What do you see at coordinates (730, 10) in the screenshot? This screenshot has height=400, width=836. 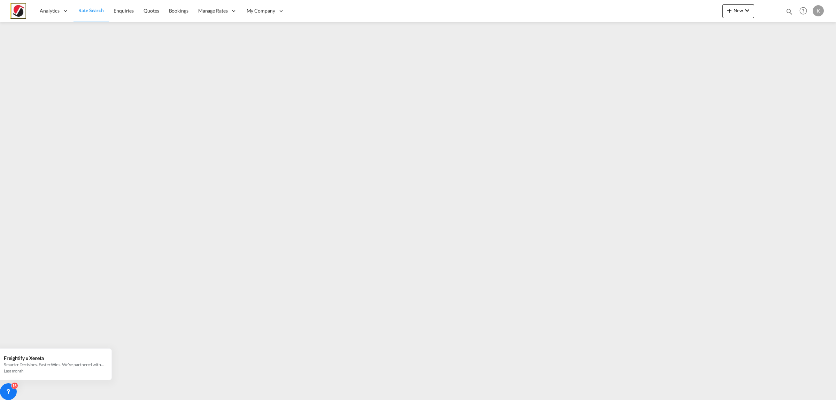 I see `md-icon: icon-plus 400-fg` at bounding box center [730, 10].